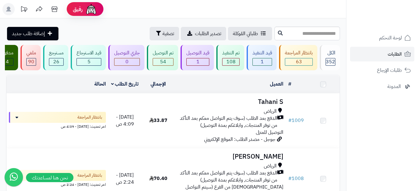 This screenshot has width=418, height=191. Describe the element at coordinates (56, 62) in the screenshot. I see `div: 26` at that location.